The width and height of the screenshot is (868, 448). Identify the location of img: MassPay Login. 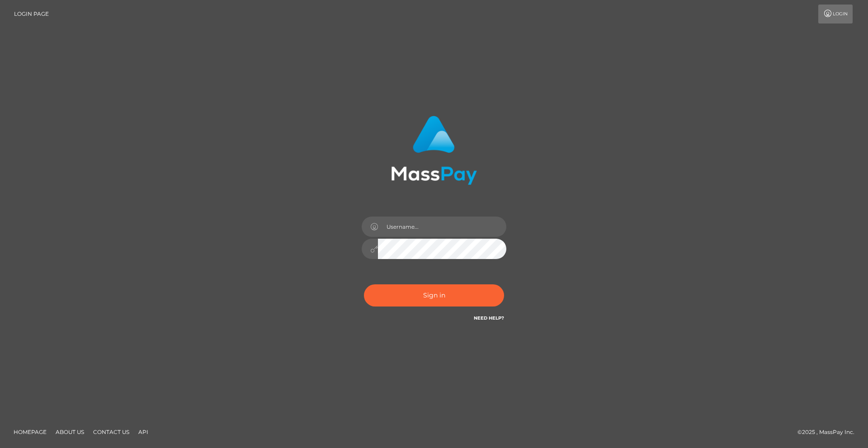
(434, 150).